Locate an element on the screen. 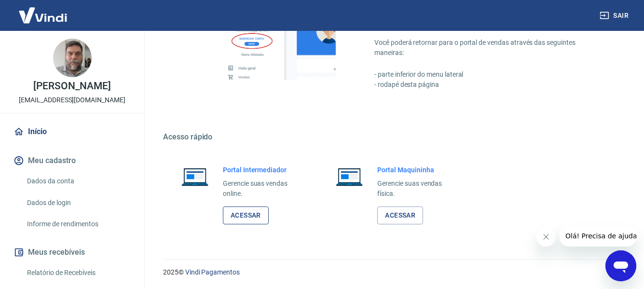 This screenshot has height=289, width=644. img: Vindi is located at coordinates (43, 15).